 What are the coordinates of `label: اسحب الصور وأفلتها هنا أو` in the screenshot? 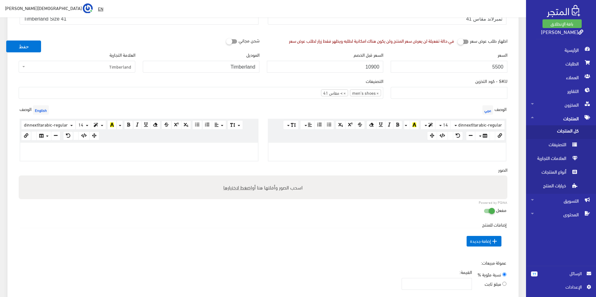 It's located at (263, 187).